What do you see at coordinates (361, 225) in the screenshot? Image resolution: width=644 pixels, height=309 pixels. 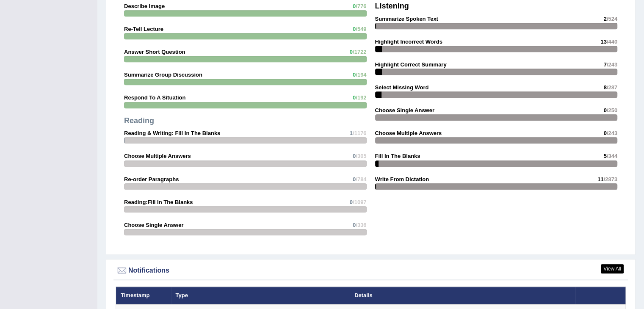 I see `span: /336` at bounding box center [361, 225].